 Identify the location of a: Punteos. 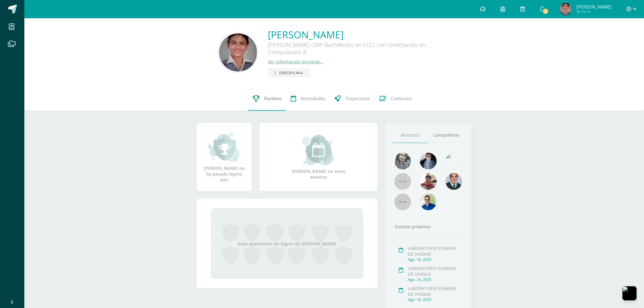
(267, 99).